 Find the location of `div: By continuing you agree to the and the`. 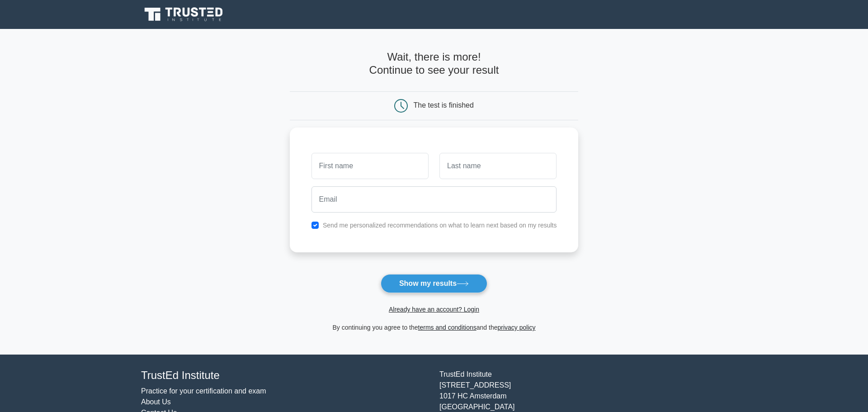

div: By continuing you agree to the and the is located at coordinates (434, 328).